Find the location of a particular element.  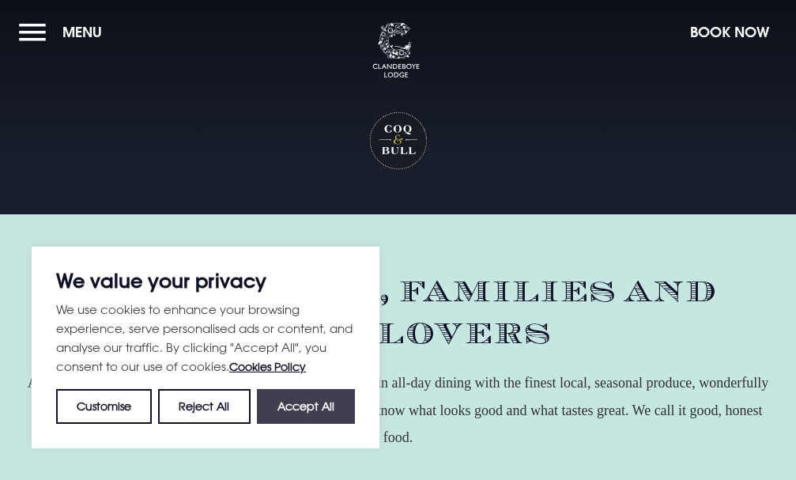

a: Cookies Policy is located at coordinates (267, 366).